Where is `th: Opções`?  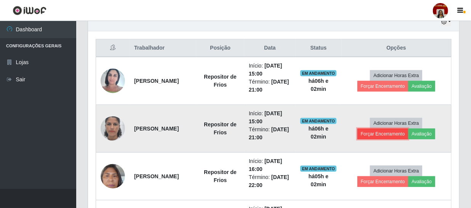
th: Opções is located at coordinates (396, 48).